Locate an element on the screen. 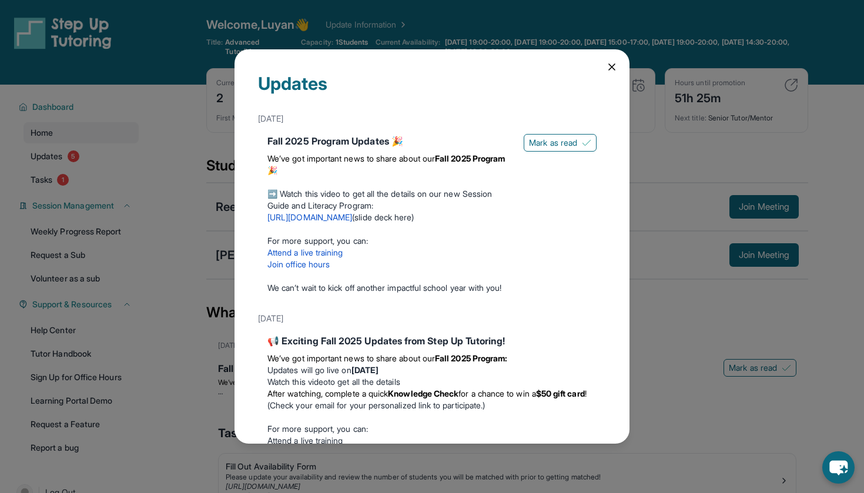 Image resolution: width=864 pixels, height=493 pixels. div: Updates is located at coordinates (432, 91).